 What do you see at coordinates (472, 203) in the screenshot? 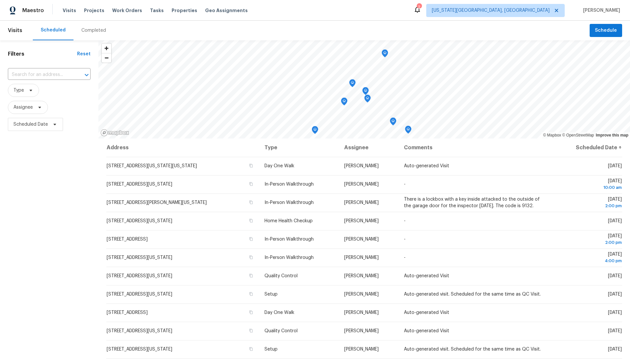
I see `span: There is a lockbox with a key inside attacked to the outside of the garage door for the inspector...` at bounding box center [472, 203].